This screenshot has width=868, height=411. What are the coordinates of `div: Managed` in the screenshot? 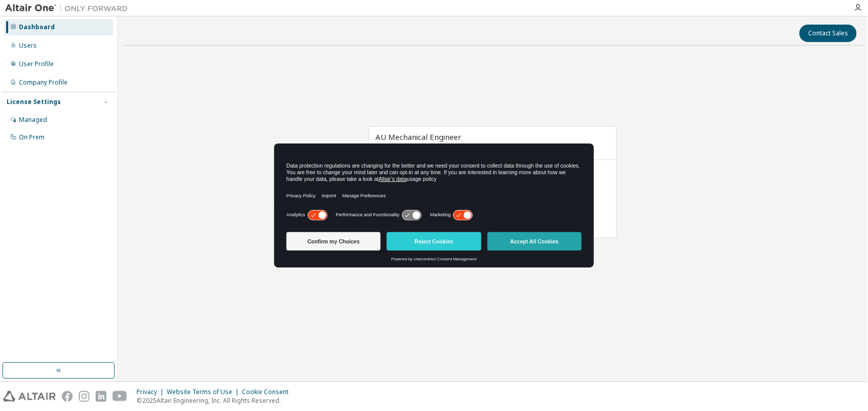 It's located at (33, 120).